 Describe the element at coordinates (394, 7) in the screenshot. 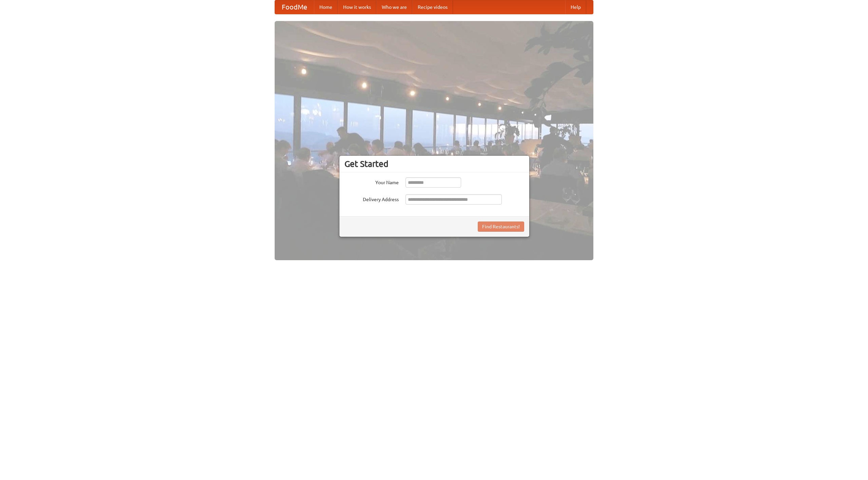

I see `a: Who we are` at that location.